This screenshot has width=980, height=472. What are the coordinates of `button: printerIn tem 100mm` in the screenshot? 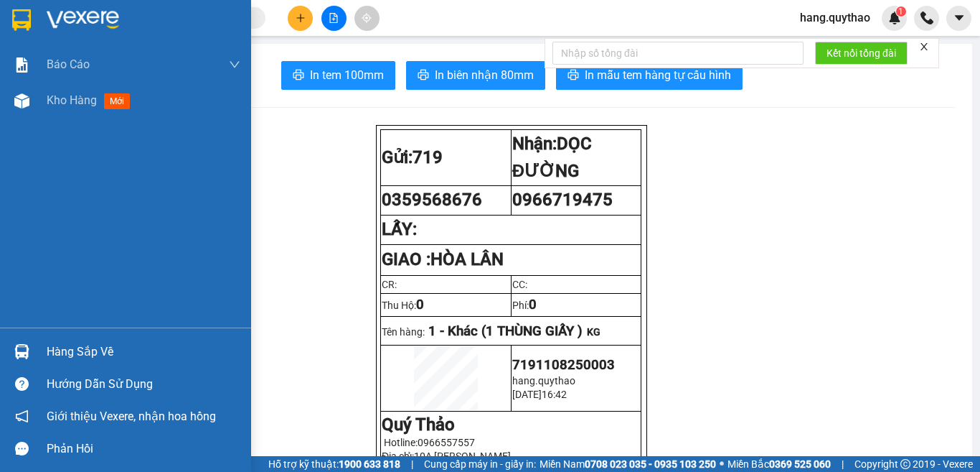 It's located at (338, 75).